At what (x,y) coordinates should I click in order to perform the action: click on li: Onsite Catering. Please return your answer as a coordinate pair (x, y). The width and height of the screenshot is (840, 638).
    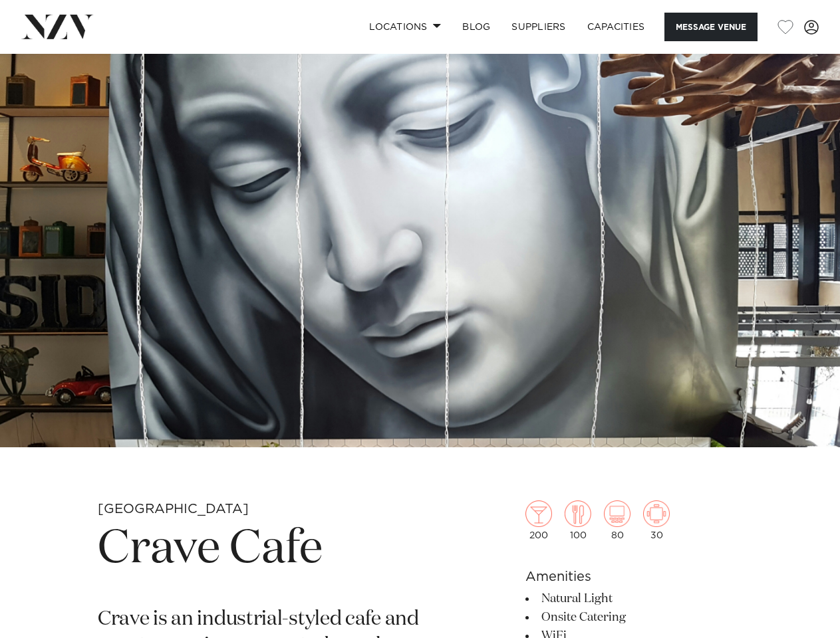
    Looking at the image, I should click on (633, 618).